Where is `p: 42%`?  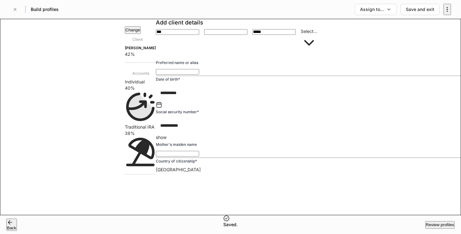 p: 42% is located at coordinates (140, 54).